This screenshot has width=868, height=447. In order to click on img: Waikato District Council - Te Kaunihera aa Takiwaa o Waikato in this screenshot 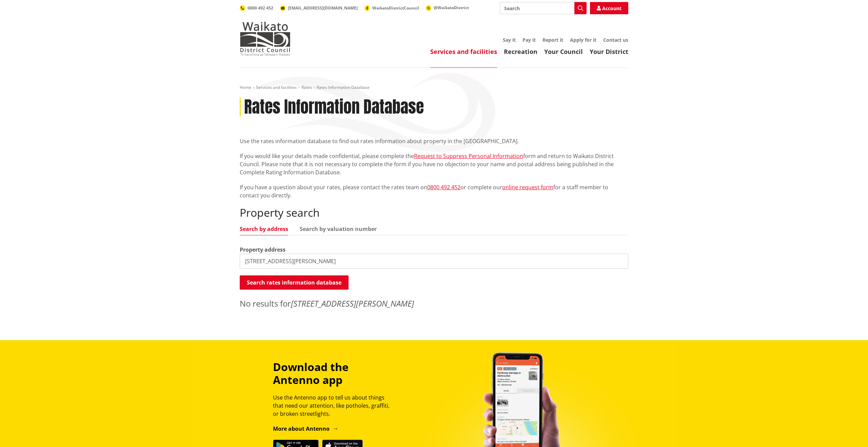, I will do `click(266, 38)`.